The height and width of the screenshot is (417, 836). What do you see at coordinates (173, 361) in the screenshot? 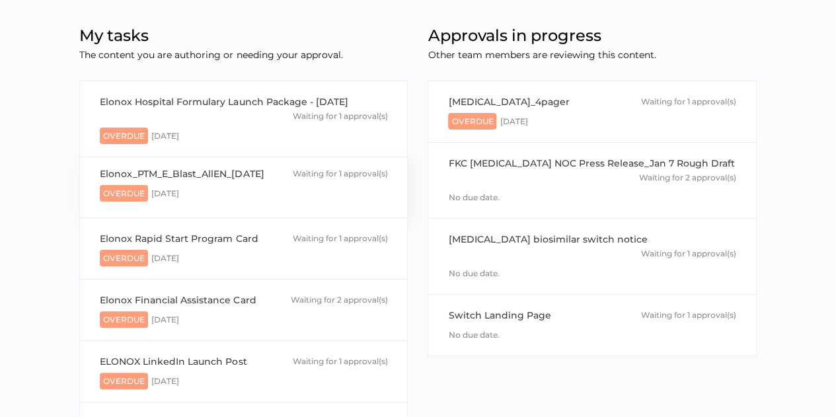
I see `div: ELONOX LinkedIn Launch Post` at bounding box center [173, 361].